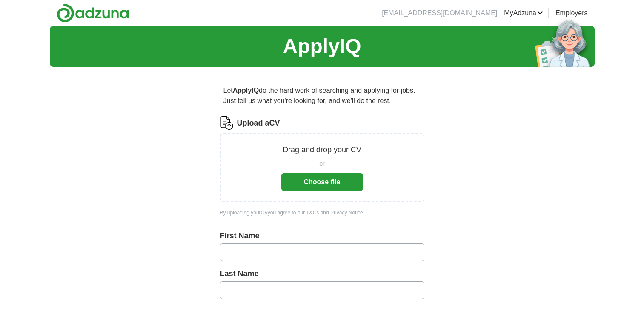 Image resolution: width=644 pixels, height=314 pixels. What do you see at coordinates (322, 163) in the screenshot?
I see `span: or` at bounding box center [322, 163].